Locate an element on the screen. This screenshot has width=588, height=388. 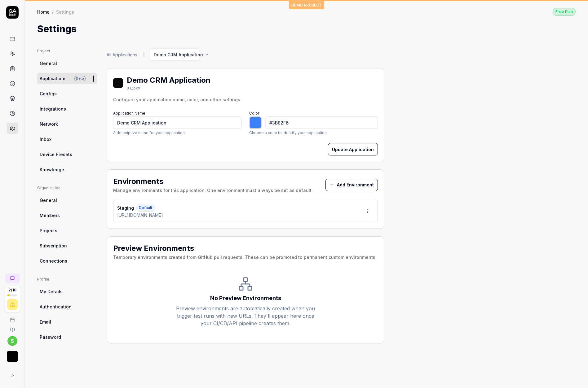
span: Members is located at coordinates (50, 215).